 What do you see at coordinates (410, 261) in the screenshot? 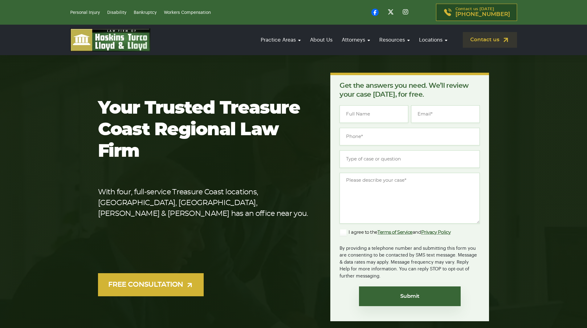
I see `div: By providing a telephone number and submitting this form you are consenting to be contacted by SM...` at bounding box center [410, 261].